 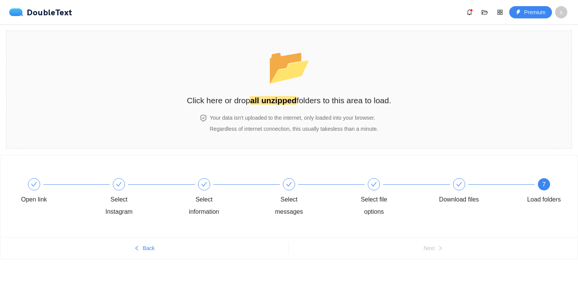 What do you see at coordinates (433, 248) in the screenshot?
I see `button: Nextright` at bounding box center [433, 248].